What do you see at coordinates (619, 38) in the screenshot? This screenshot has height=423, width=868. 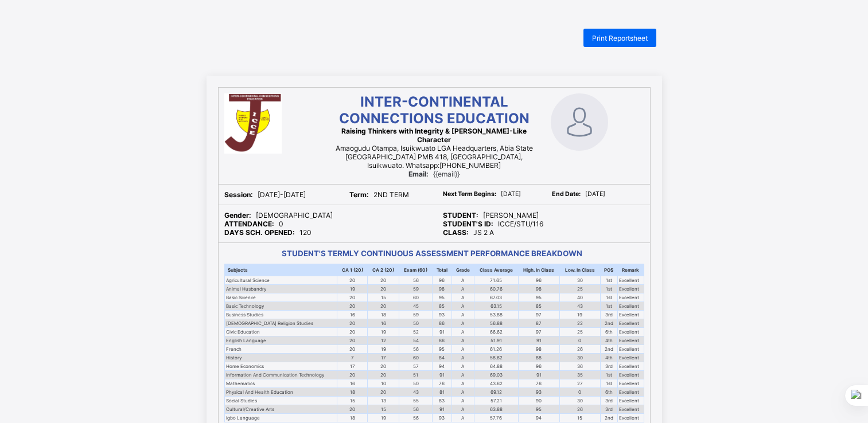 I see `span: Print Reportsheet` at bounding box center [619, 38].